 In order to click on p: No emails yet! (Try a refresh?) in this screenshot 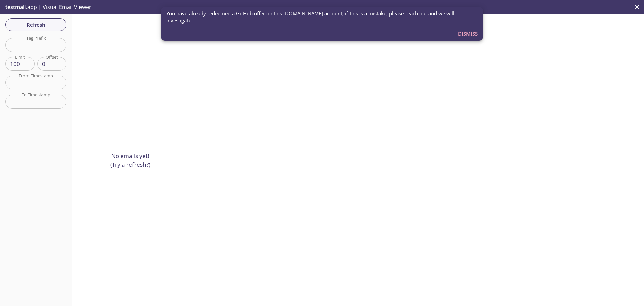, I will do `click(130, 160)`.